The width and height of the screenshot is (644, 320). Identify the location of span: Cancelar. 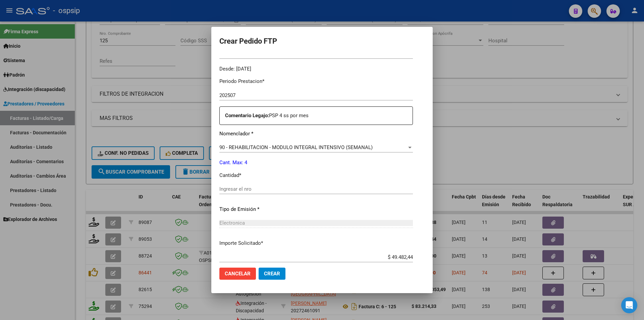
(238, 273).